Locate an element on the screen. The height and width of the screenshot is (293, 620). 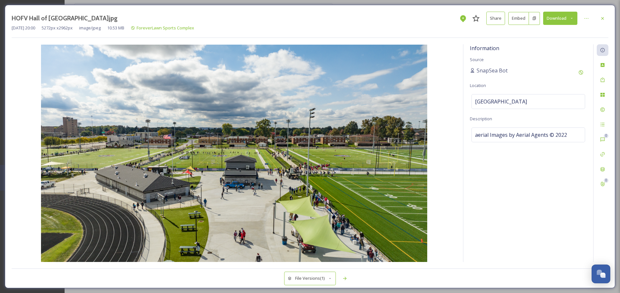
button: Download is located at coordinates (560, 18).